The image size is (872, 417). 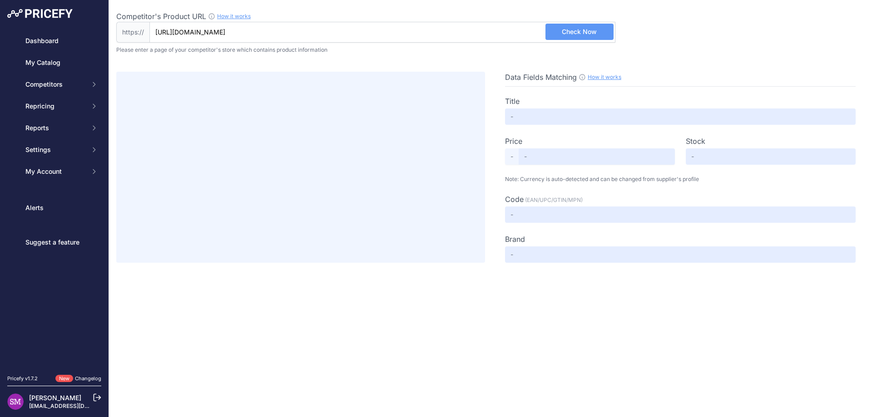 I want to click on span: (EAN/UPC/GTIN/MPN), so click(x=554, y=200).